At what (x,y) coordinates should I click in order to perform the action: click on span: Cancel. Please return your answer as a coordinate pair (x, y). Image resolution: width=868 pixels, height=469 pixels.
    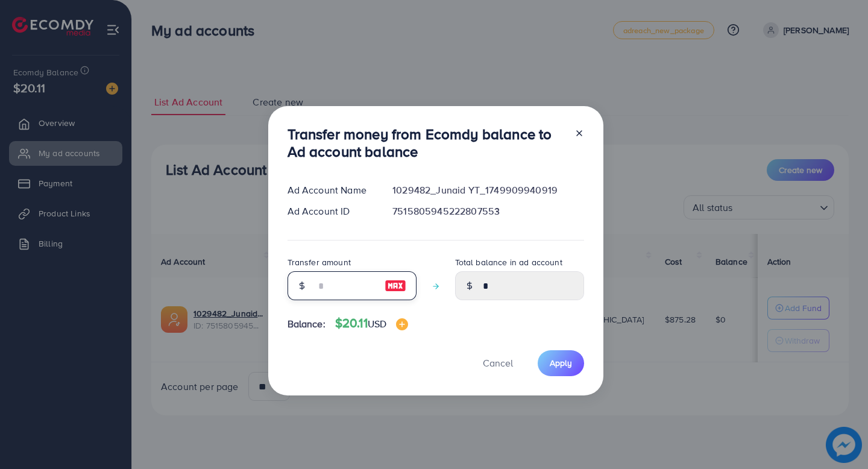
    Looking at the image, I should click on (498, 363).